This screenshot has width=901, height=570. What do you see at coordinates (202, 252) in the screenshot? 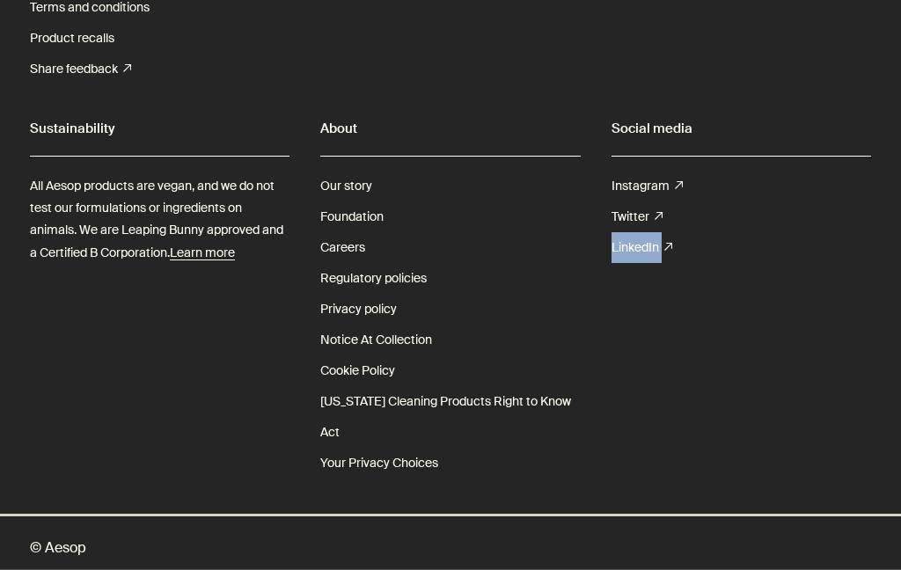
I see `a: Learn more` at bounding box center [202, 252].